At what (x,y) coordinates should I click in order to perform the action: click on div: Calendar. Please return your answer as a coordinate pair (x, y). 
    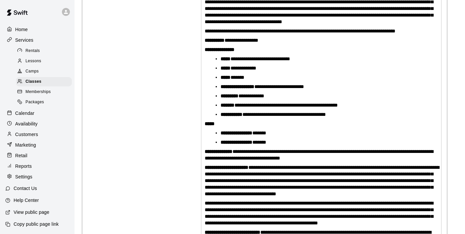
    Looking at the image, I should click on (37, 113).